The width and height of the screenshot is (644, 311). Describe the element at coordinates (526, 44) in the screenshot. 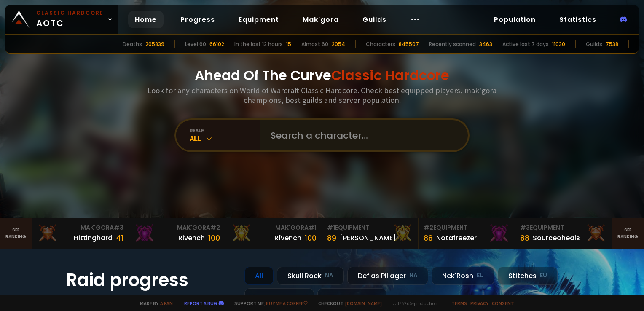

I see `div: Active last 7 days` at that location.